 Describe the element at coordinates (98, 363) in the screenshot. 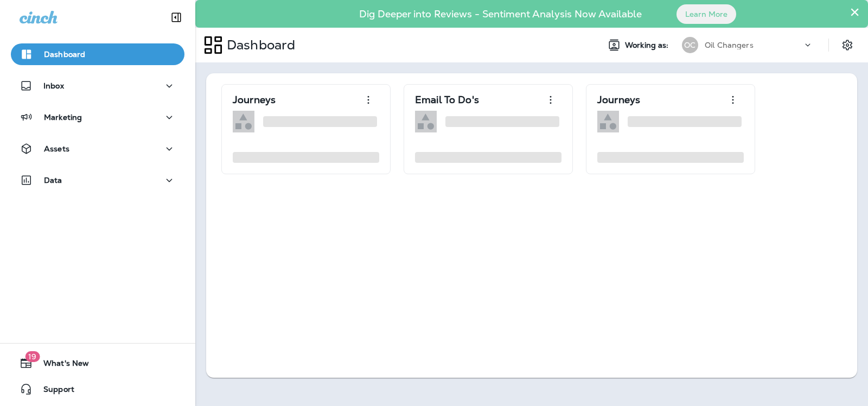

I see `button: 19What's New` at that location.